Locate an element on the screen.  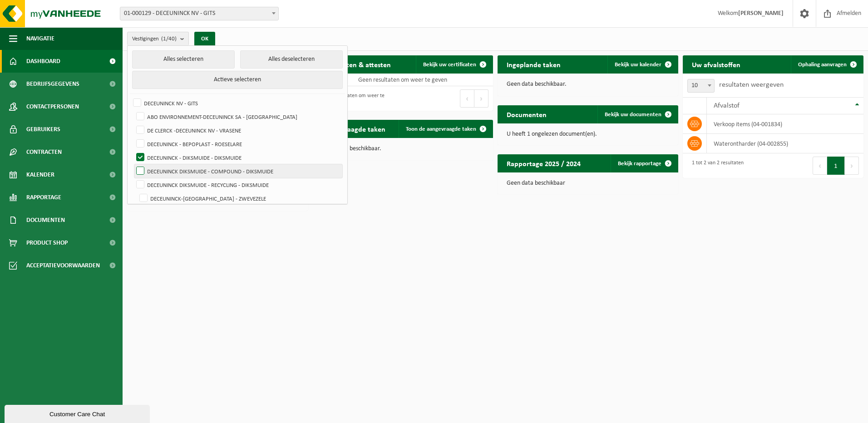
span: Navigatie is located at coordinates (40, 38).